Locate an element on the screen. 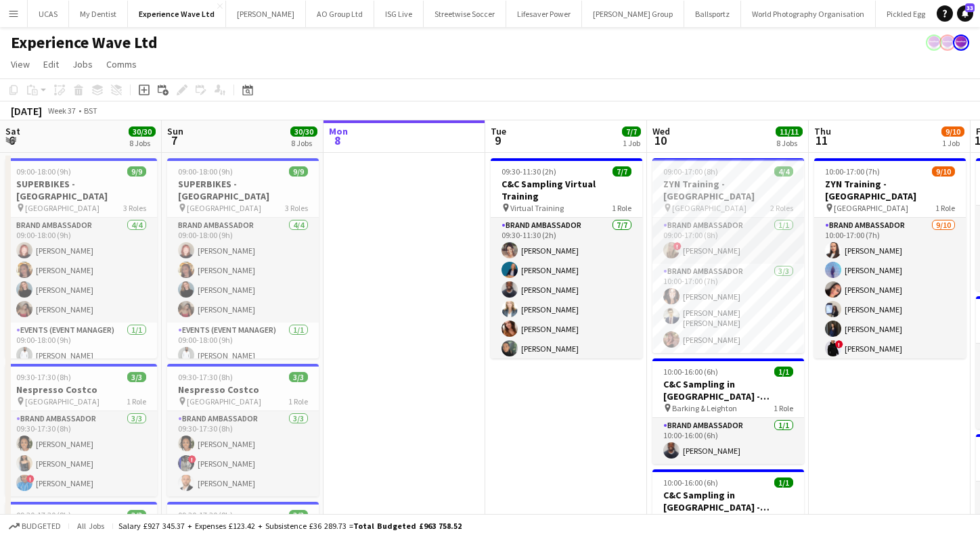 This screenshot has width=980, height=537. div: 09:30-11:30 (2h)7/7C&C Sampling Virtual Training Virtual Training1 RoleBrand Ambassador7/709:30-1... is located at coordinates (567, 258).